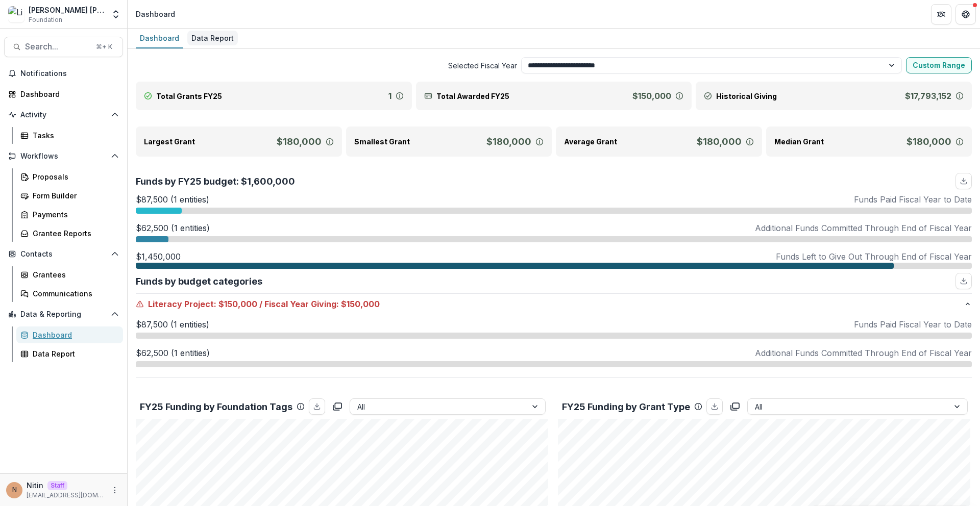 This screenshot has height=506, width=980. Describe the element at coordinates (591, 141) in the screenshot. I see `p: Average Grant` at that location.